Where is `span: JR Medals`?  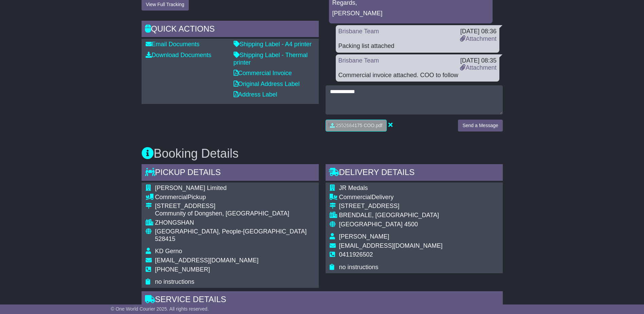
span: JR Medals is located at coordinates (353, 188).